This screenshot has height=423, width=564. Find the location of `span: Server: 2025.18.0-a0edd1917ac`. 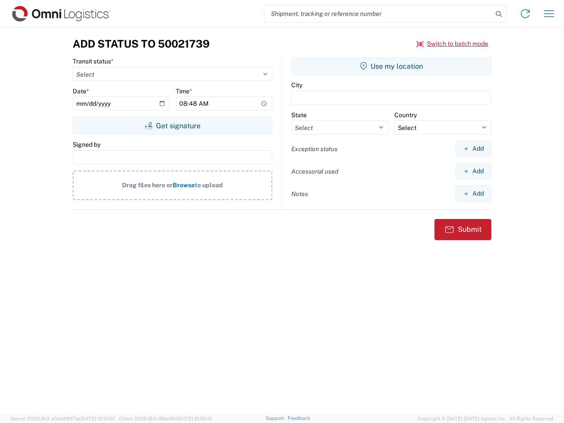

span: Server: 2025.18.0-a0edd1917ac is located at coordinates (63, 419).